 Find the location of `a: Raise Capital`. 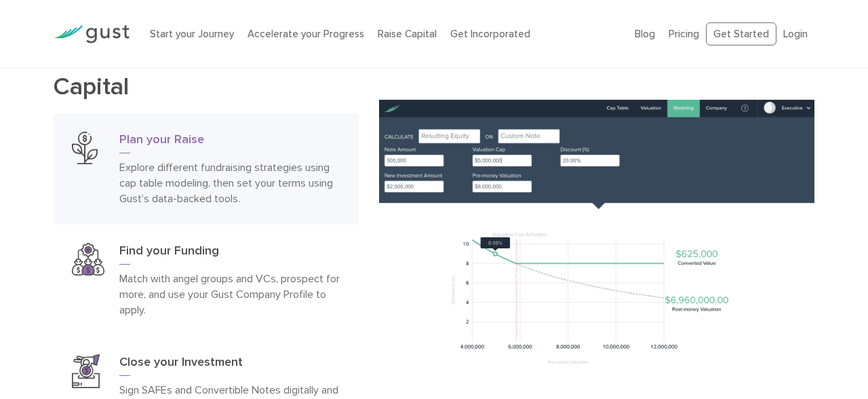

a: Raise Capital is located at coordinates (407, 34).